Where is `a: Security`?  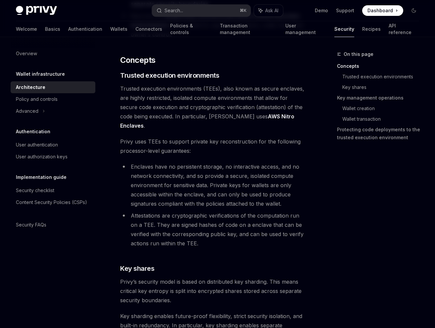 a: Security is located at coordinates (344, 29).